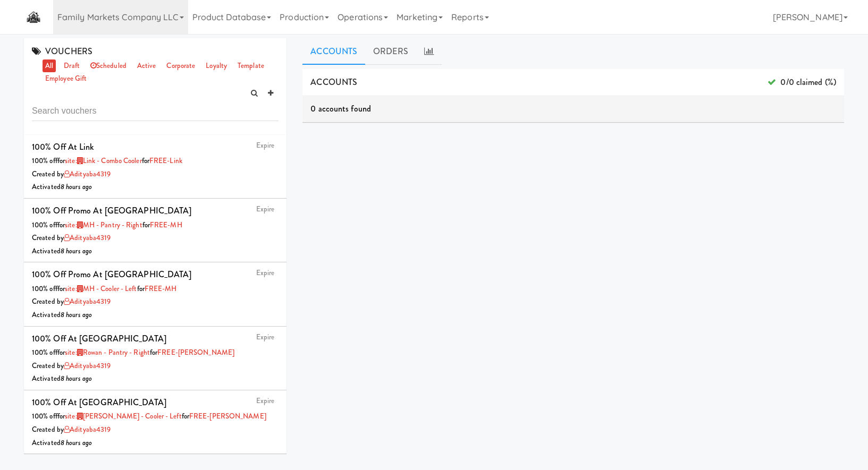  What do you see at coordinates (155, 111) in the screenshot?
I see `input: Search vouchers` at bounding box center [155, 111].